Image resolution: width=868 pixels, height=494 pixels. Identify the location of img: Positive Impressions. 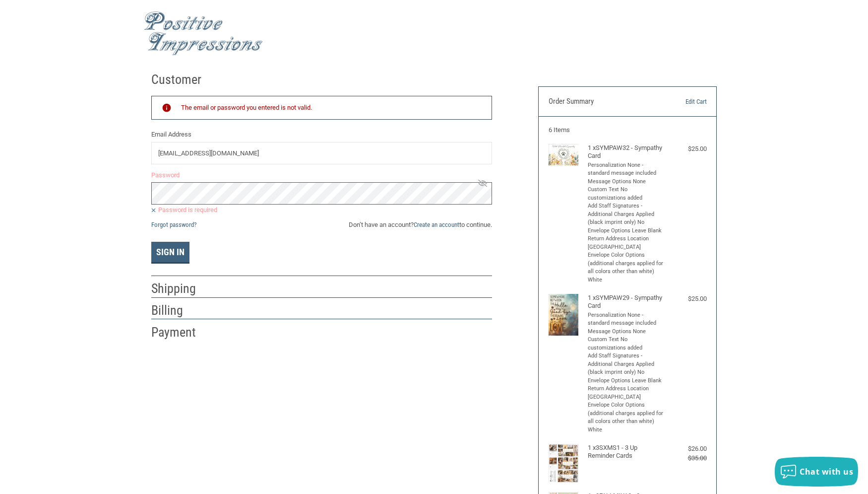
(203, 33).